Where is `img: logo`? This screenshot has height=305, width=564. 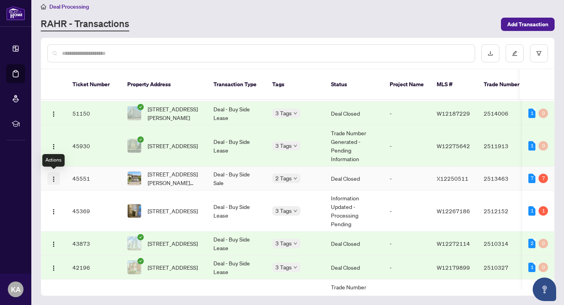
img: logo is located at coordinates (16, 13).